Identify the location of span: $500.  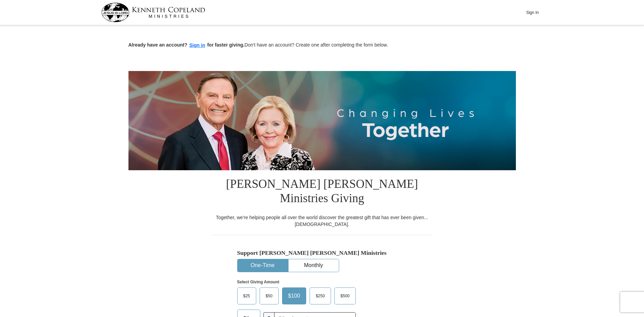
(345, 296).